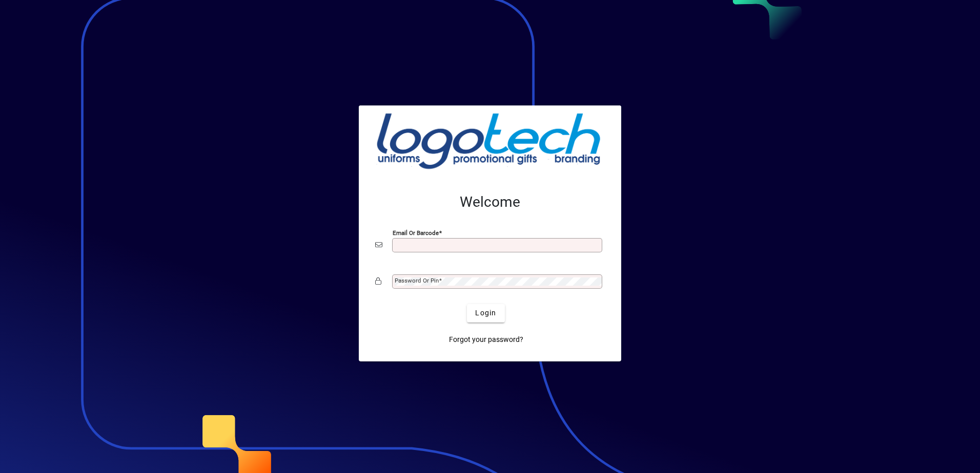  What do you see at coordinates (486, 340) in the screenshot?
I see `a: Forgot your password?` at bounding box center [486, 340].